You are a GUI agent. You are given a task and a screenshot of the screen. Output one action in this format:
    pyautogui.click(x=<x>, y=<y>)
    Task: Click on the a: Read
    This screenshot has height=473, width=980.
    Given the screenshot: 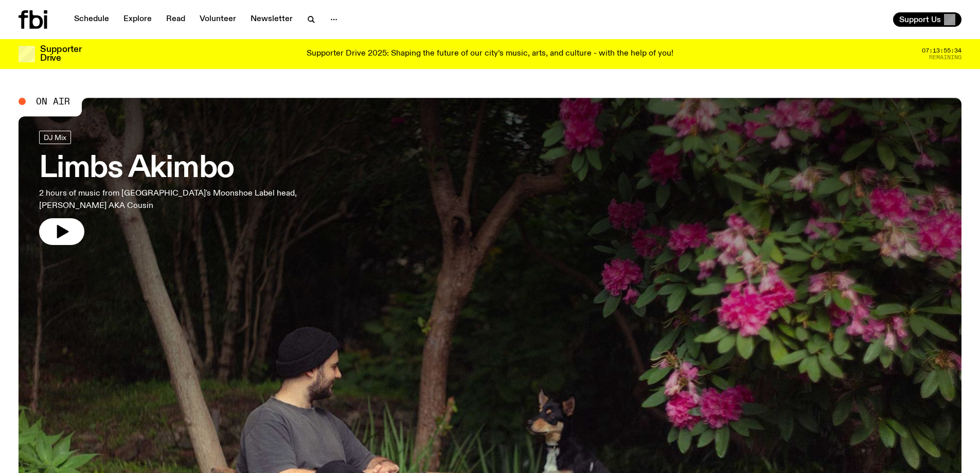 What is the action you would take?
    pyautogui.click(x=176, y=20)
    